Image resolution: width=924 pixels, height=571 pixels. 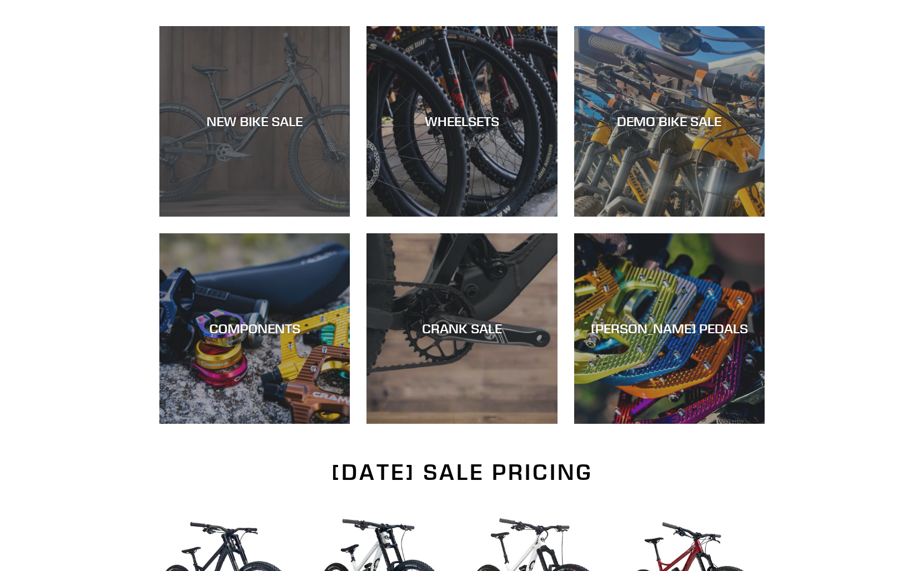 What do you see at coordinates (462, 121) in the screenshot?
I see `div: WHEELSETS` at bounding box center [462, 121].